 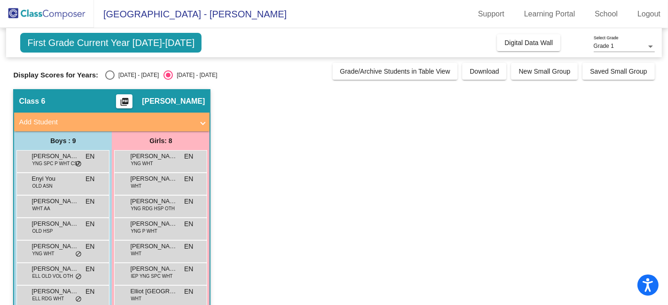 What do you see at coordinates (63, 141) in the screenshot?
I see `div: Boys : 9` at bounding box center [63, 141].